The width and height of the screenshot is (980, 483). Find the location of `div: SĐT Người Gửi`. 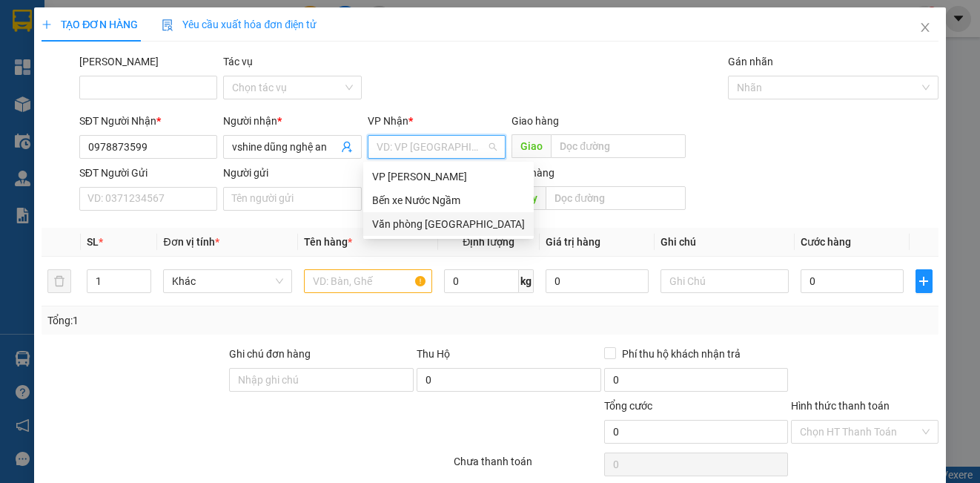

div: SĐT Người Gửi is located at coordinates (148, 173).